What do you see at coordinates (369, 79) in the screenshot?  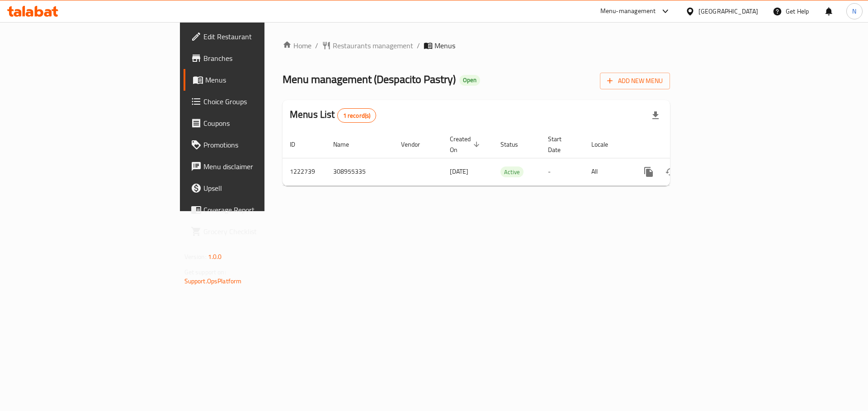 I see `span: Menu management ( Despacito Pastry )` at bounding box center [369, 79].